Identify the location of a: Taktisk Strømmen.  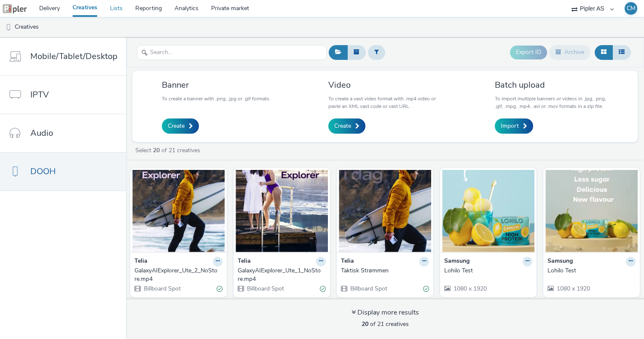
(385, 271).